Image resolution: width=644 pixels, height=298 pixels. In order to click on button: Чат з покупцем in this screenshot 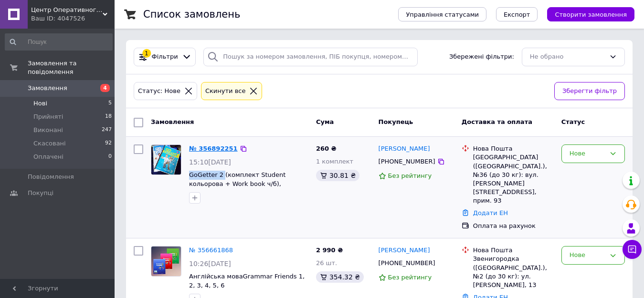, I will do `click(632, 249)`.